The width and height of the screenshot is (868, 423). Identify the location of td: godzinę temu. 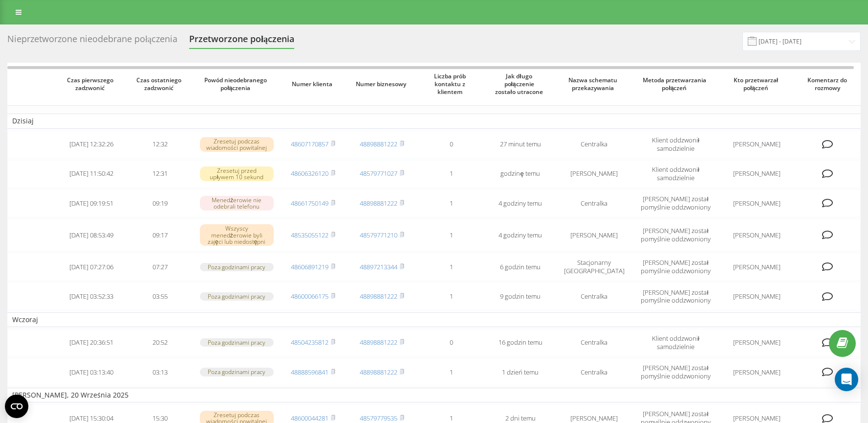
(520, 174).